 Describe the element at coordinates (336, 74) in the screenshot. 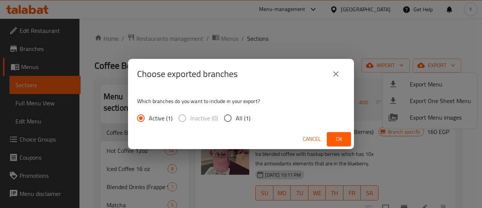

I see `button: close` at that location.